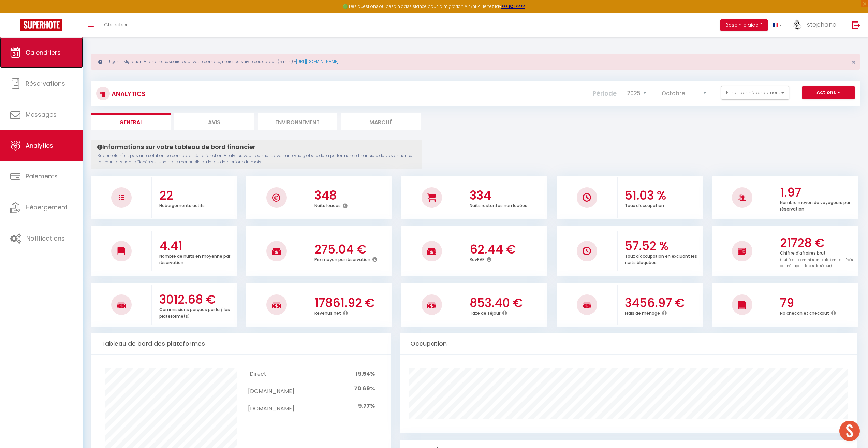 The width and height of the screenshot is (868, 448). I want to click on p: Chiffre d'affaires brut, so click(816, 258).